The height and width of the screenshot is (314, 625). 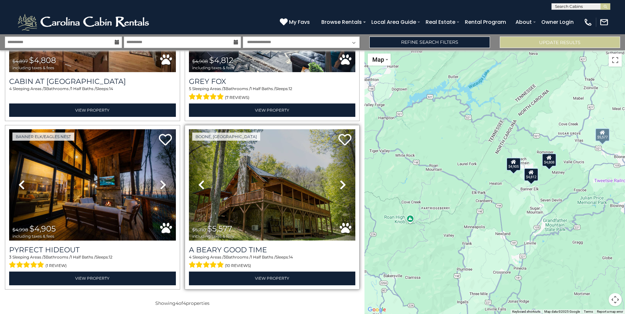 I want to click on a: Grey Fox, so click(x=272, y=81).